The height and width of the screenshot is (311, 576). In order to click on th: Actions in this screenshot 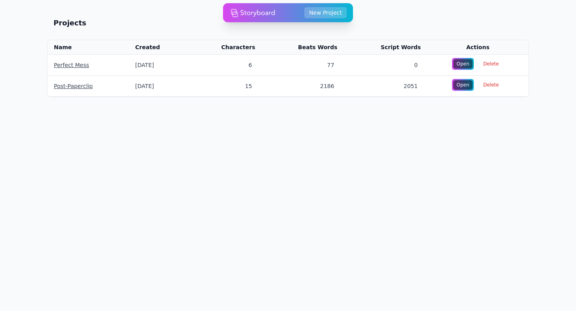, I will do `click(478, 47)`.